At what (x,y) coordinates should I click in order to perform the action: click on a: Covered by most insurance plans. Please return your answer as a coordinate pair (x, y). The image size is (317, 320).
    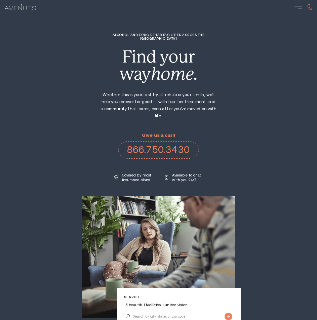
    Looking at the image, I should click on (133, 177).